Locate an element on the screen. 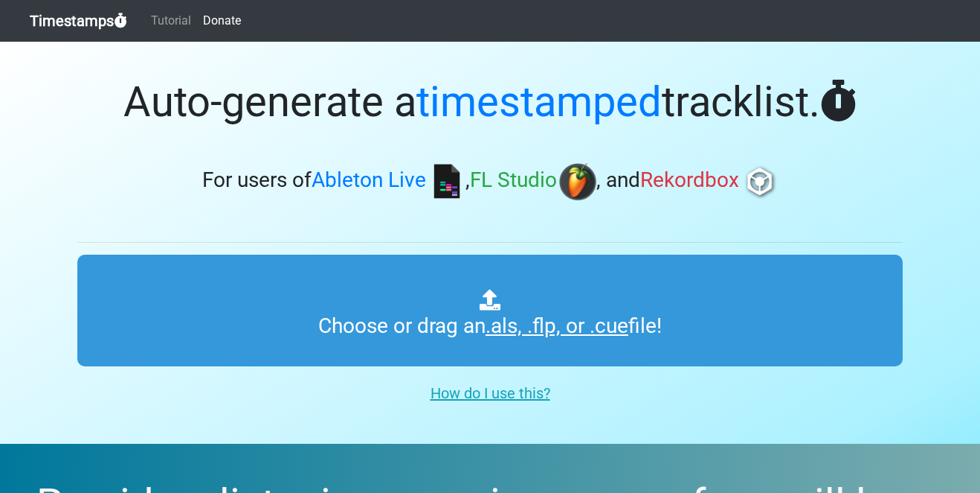 Image resolution: width=980 pixels, height=493 pixels. span: FL Studio is located at coordinates (513, 180).